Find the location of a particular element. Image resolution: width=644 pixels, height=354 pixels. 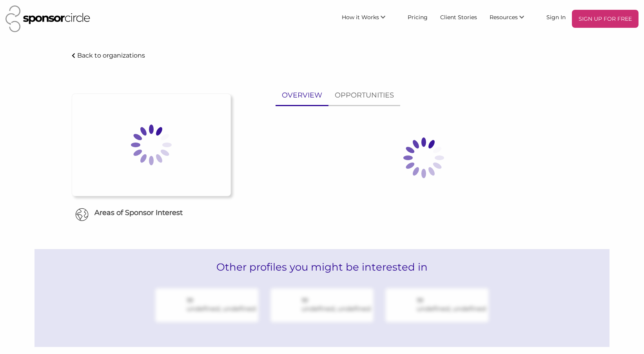

li: Resources is located at coordinates (511, 19).